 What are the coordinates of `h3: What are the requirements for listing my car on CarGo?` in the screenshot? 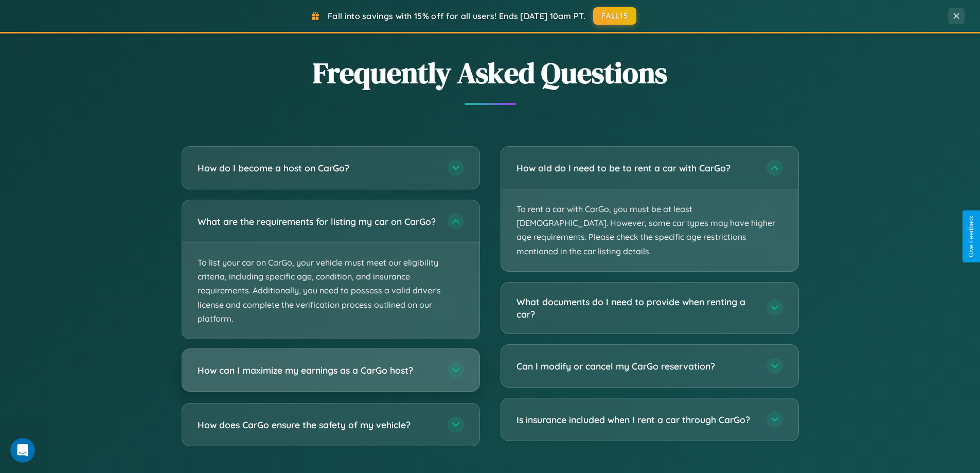 It's located at (317, 221).